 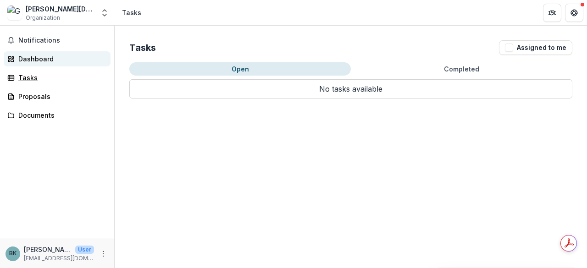 What do you see at coordinates (103, 254) in the screenshot?
I see `button: More` at bounding box center [103, 254].